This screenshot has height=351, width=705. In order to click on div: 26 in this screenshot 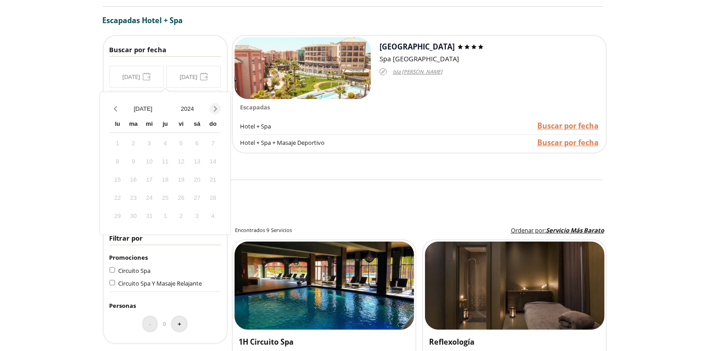, I will do `click(181, 198)`.